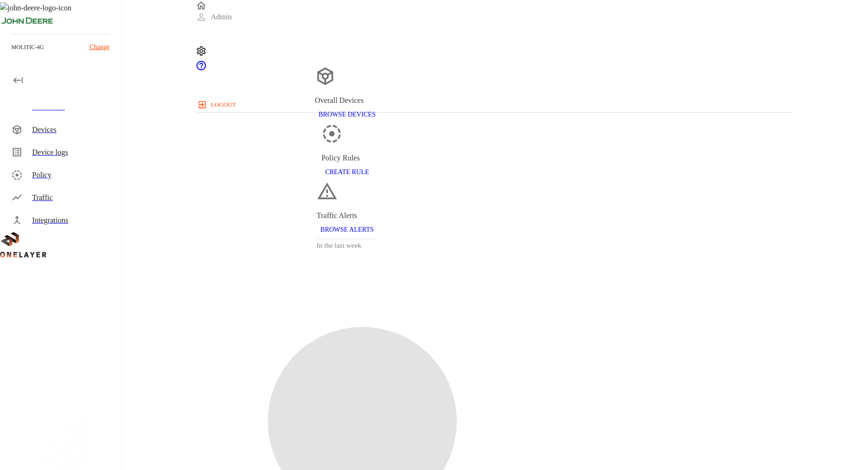  What do you see at coordinates (347, 230) in the screenshot?
I see `button: BROWSE ALERTS` at bounding box center [347, 230].